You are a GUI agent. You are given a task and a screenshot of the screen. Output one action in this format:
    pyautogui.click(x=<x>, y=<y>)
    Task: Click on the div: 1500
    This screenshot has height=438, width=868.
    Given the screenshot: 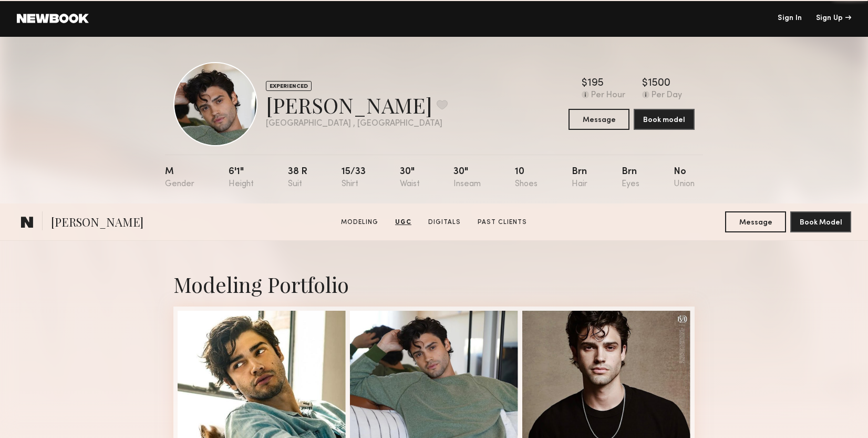 What is the action you would take?
    pyautogui.click(x=659, y=84)
    